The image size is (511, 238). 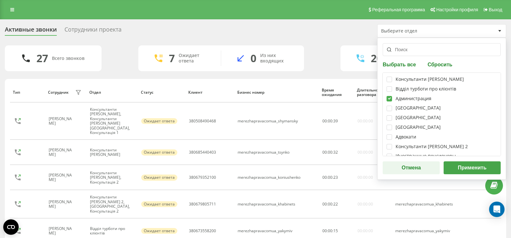 What do you see at coordinates (426, 156) in the screenshot?
I see `div: Иностранные пенсионеры` at bounding box center [426, 156].